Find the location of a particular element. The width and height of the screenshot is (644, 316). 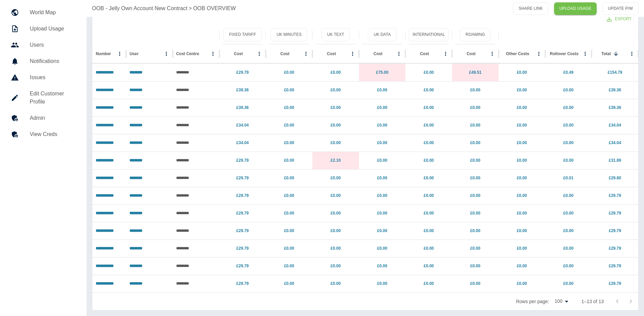

button: International is located at coordinates (428, 35).